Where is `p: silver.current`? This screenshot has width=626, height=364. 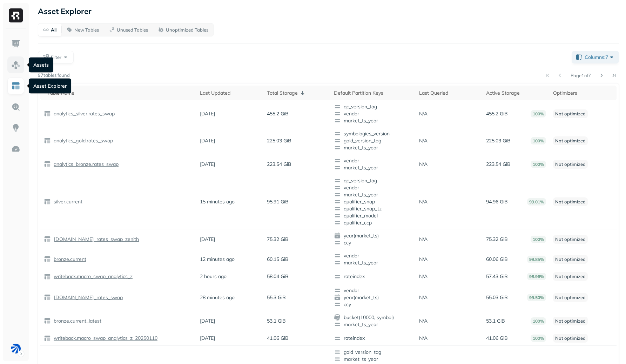
p: silver.current is located at coordinates (68, 202).